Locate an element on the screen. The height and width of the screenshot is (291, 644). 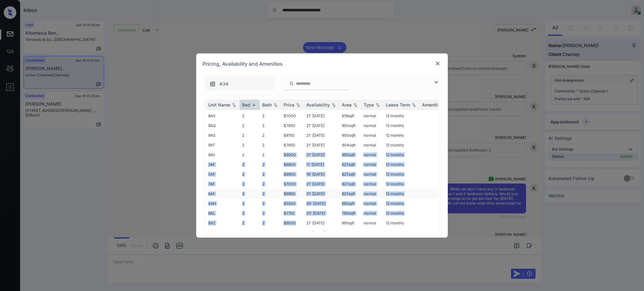
div: Price is located at coordinates (289, 105).